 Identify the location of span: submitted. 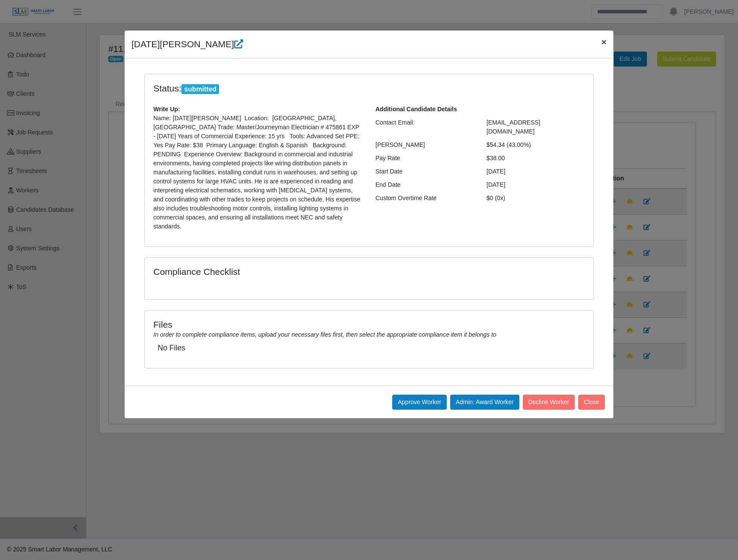
(200, 89).